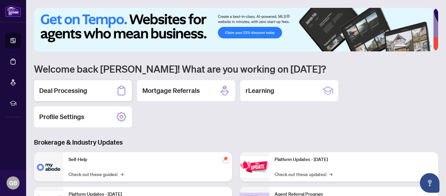 The height and width of the screenshot is (196, 446). Describe the element at coordinates (233, 29) in the screenshot. I see `img: Slide 0` at that location.